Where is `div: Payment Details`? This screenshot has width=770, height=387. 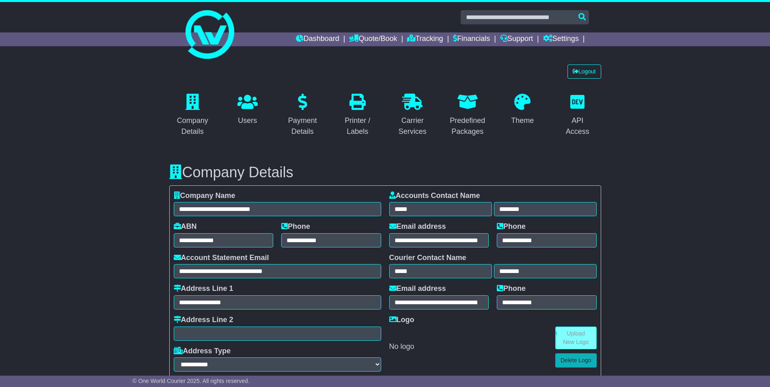
div: Payment Details is located at coordinates (303, 126).